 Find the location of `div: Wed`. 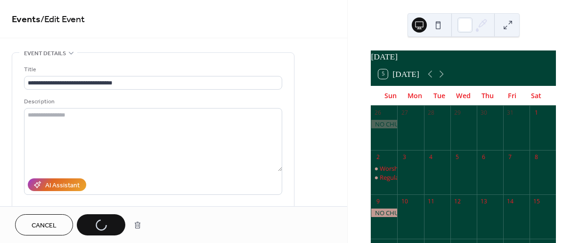

div: Wed is located at coordinates (464, 95).